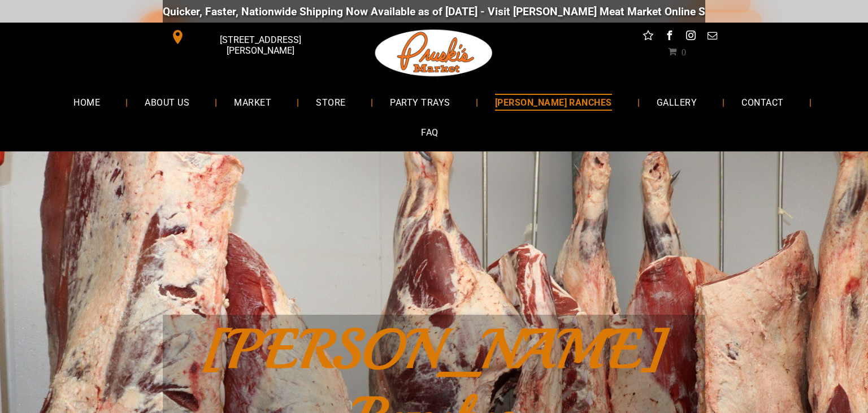 The image size is (868, 413). Describe the element at coordinates (420, 102) in the screenshot. I see `a: PARTY TRAYS` at that location.